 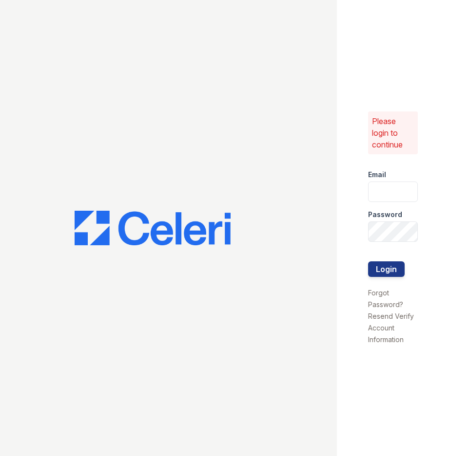 What do you see at coordinates (393, 133) in the screenshot?
I see `p: Please login to continue` at bounding box center [393, 133].